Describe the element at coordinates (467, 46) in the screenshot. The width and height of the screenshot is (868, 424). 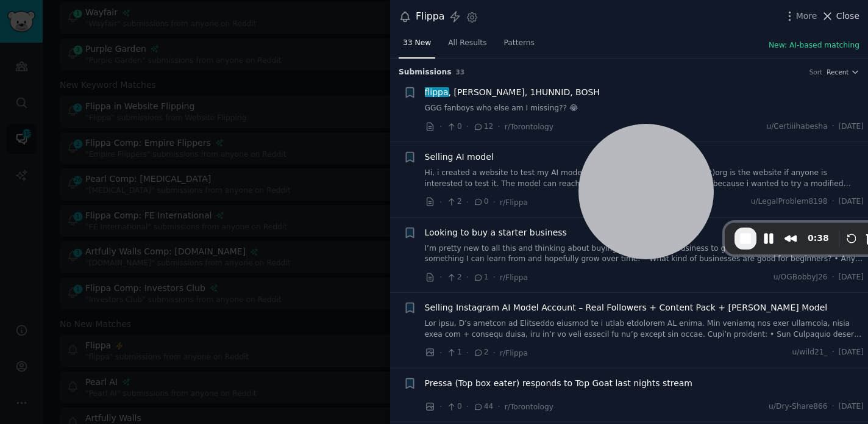
I see `a: All Results` at that location.